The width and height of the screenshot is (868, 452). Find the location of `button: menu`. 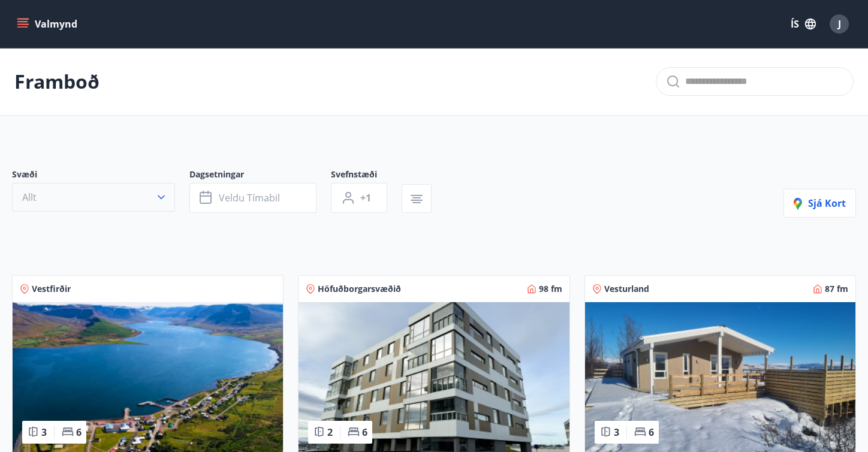

button: menu is located at coordinates (48, 24).